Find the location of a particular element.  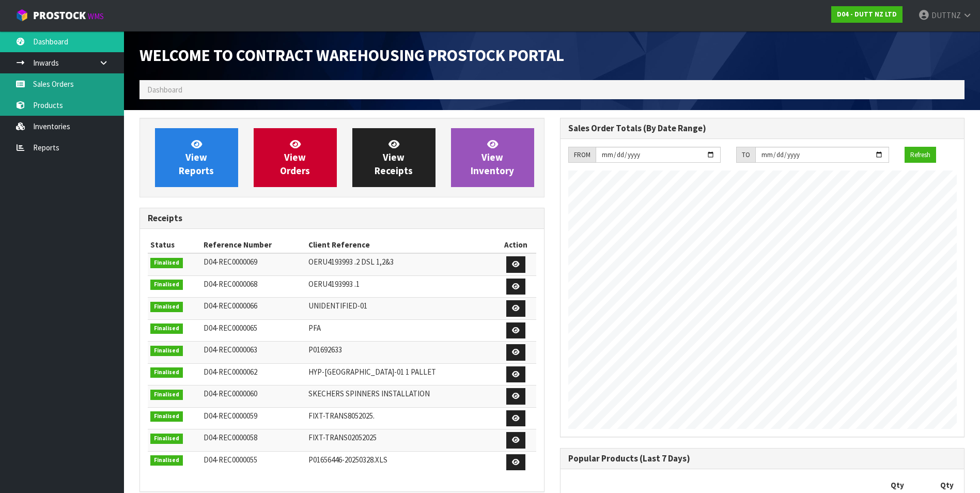

span: View Reports is located at coordinates (196, 157).